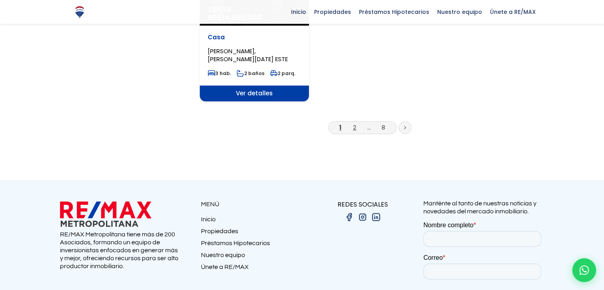 This screenshot has width=604, height=290. I want to click on img: linkedin.png, so click(376, 217).